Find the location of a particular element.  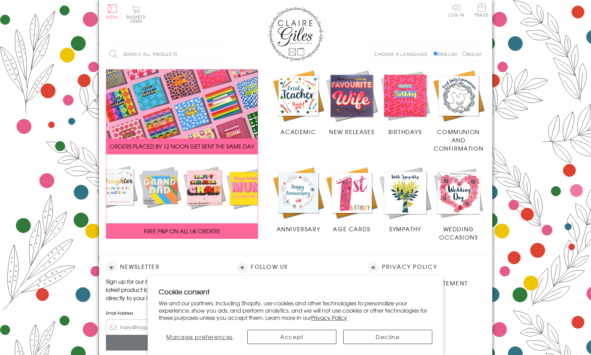

input: Welsh is located at coordinates (464, 53).